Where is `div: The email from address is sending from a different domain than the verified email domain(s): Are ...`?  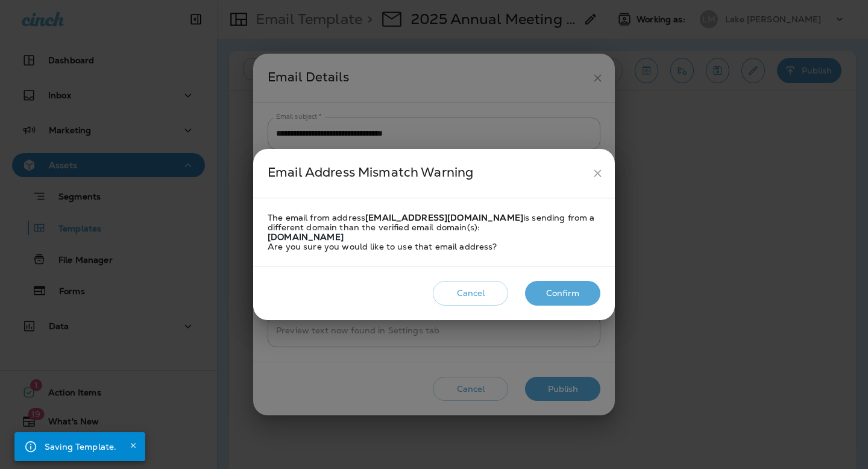 div: The email from address is sending from a different domain than the verified email domain(s): Are ... is located at coordinates (434, 232).